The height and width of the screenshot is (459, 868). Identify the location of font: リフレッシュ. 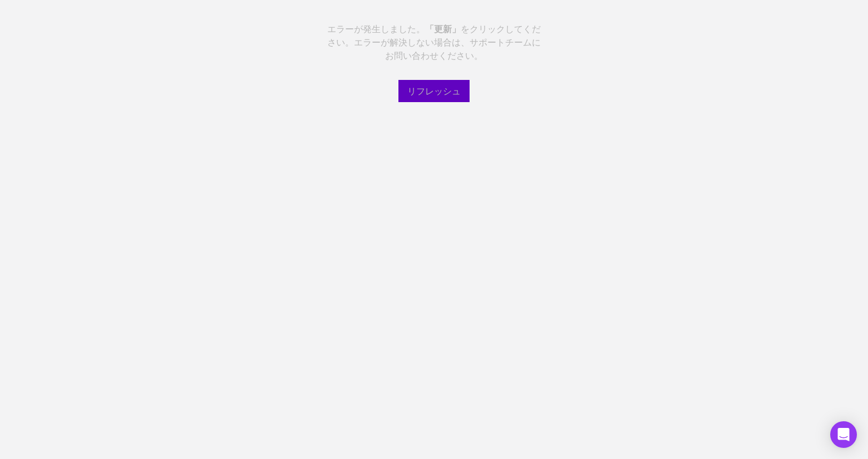
(434, 91).